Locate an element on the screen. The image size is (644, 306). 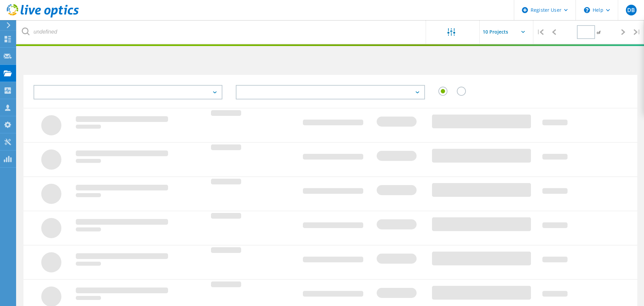
a: Live Optics Dashboard is located at coordinates (42, 17).